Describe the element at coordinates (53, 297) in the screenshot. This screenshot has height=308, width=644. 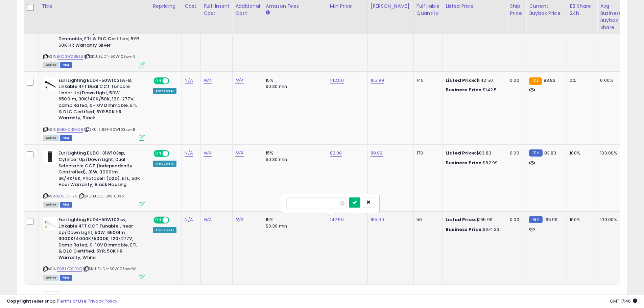
I see `span: Show: entries` at that location.